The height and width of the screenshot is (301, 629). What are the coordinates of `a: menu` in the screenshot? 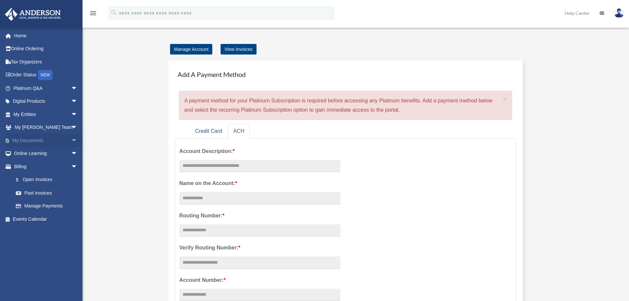 It's located at (93, 14).